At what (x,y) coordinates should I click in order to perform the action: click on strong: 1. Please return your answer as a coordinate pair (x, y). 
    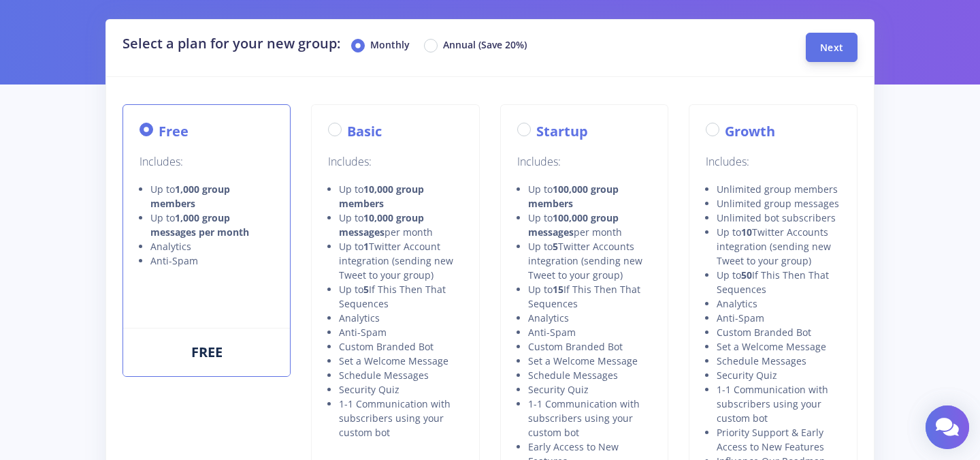
    Looking at the image, I should click on (366, 246).